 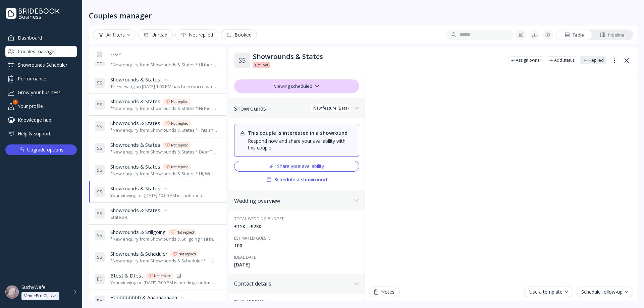 I want to click on div: Schedule follow-up, so click(x=604, y=292).